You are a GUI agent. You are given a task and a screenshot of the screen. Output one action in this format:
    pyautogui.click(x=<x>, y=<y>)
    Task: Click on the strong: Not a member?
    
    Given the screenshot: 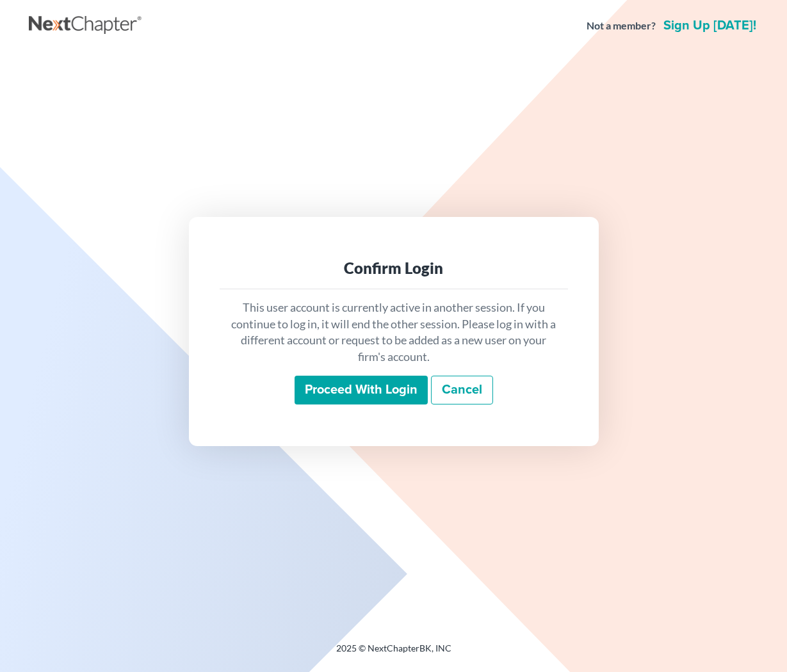 What is the action you would take?
    pyautogui.click(x=621, y=25)
    